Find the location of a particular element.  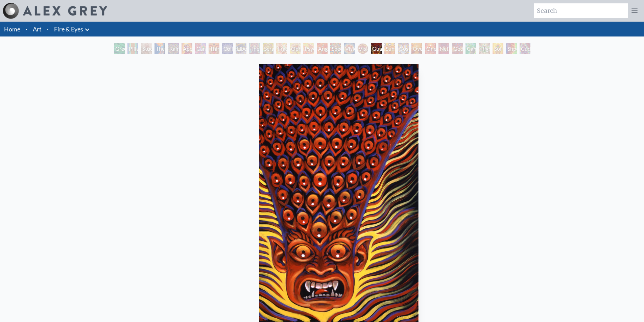

div: One is located at coordinates (431, 48).